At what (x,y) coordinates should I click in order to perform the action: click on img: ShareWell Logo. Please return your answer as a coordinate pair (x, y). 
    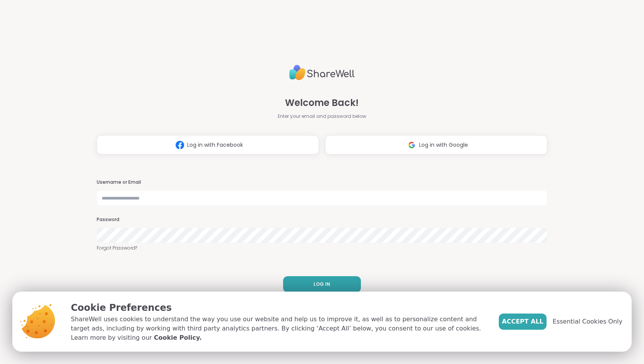
    Looking at the image, I should click on (322, 72).